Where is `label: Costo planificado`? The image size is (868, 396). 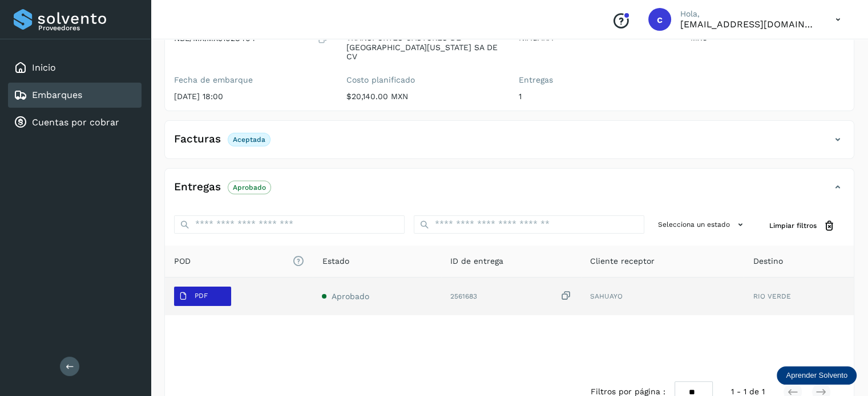 label: Costo planificado is located at coordinates (424, 79).